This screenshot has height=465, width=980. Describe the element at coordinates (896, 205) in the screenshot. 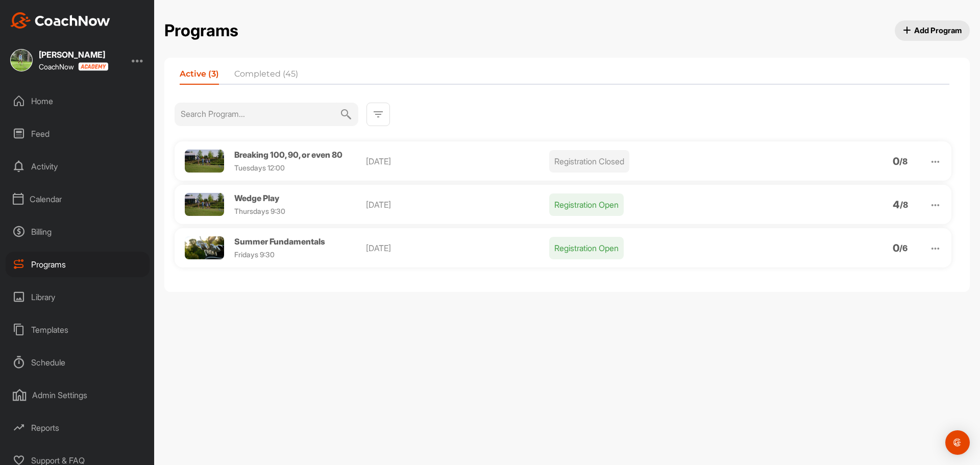

I see `p: 4` at that location.